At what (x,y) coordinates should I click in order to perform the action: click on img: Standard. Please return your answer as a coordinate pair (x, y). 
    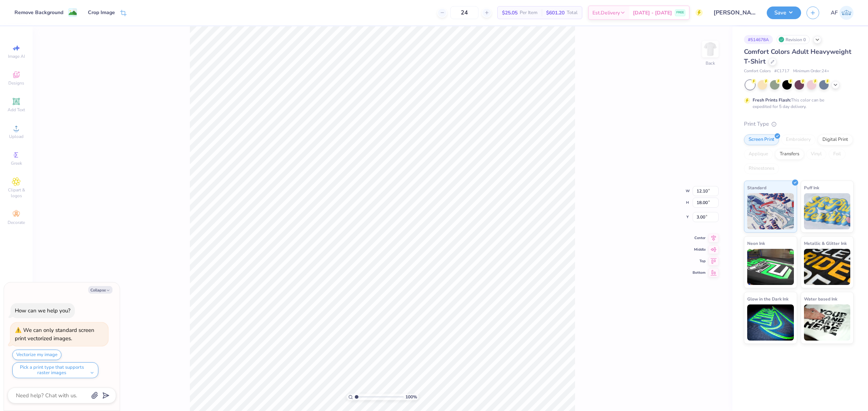
    Looking at the image, I should click on (770, 211).